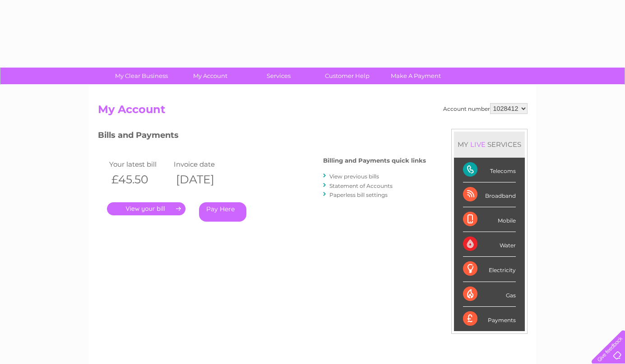  Describe the element at coordinates (489, 244) in the screenshot. I see `div: Water` at that location.